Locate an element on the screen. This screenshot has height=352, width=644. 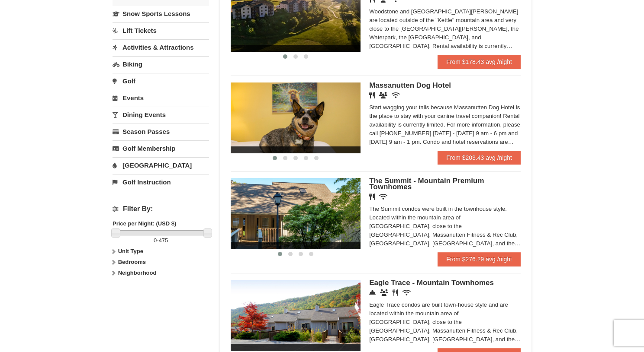
span: 0 is located at coordinates (155, 240).